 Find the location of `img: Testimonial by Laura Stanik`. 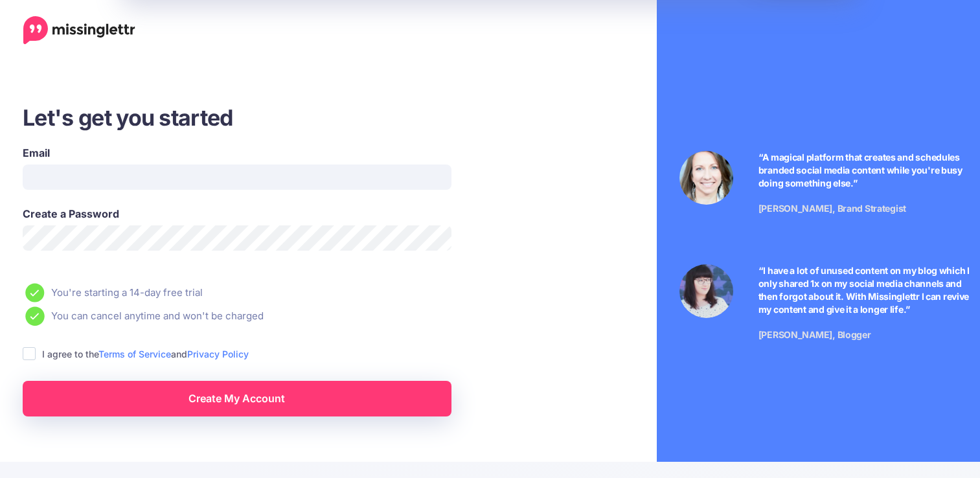

img: Testimonial by Laura Stanik is located at coordinates (707, 177).